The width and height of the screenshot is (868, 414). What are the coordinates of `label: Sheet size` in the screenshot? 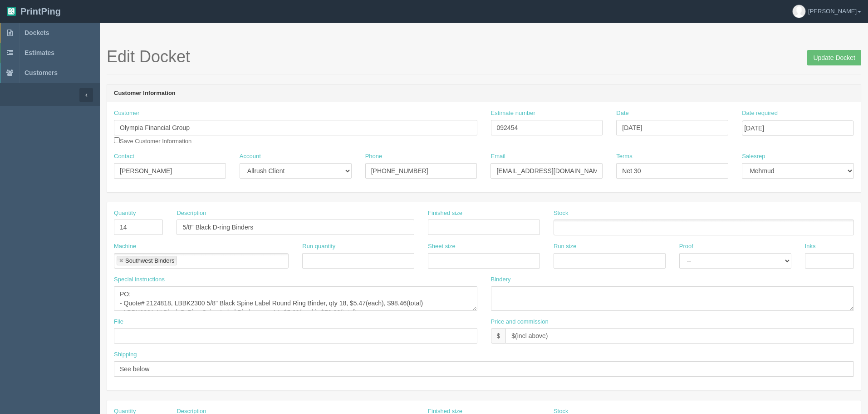 It's located at (442, 246).